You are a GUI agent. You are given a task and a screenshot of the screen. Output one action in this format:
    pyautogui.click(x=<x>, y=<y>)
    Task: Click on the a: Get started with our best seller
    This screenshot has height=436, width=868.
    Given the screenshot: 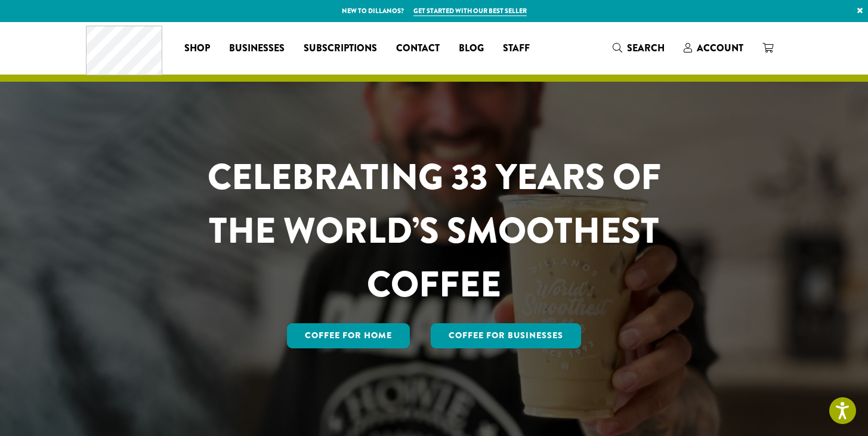 What is the action you would take?
    pyautogui.click(x=470, y=11)
    